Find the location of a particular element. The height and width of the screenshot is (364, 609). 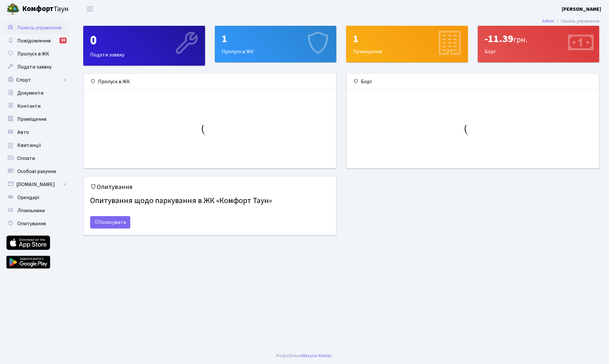

a: Авто is located at coordinates (36, 132).